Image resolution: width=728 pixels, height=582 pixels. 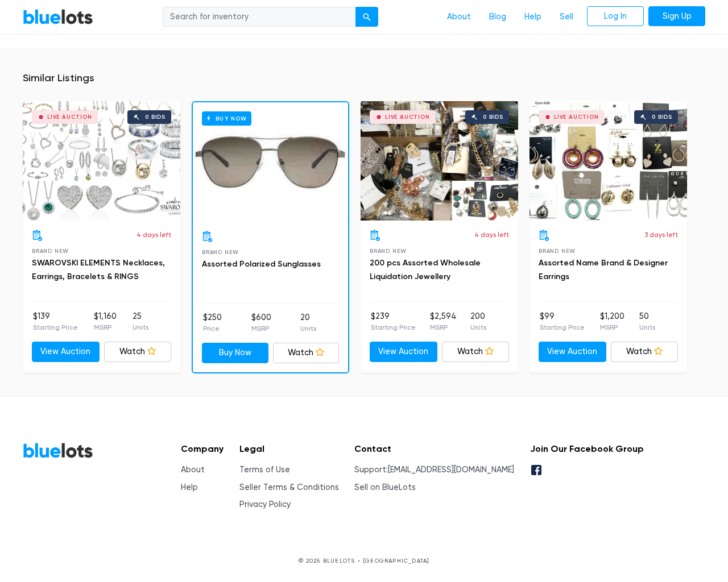 What do you see at coordinates (566, 17) in the screenshot?
I see `a: Sell` at bounding box center [566, 17].